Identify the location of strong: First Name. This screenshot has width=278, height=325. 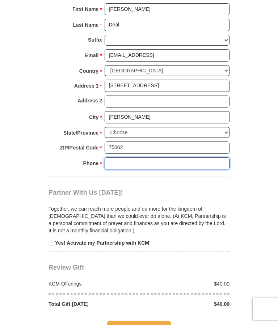
(85, 9).